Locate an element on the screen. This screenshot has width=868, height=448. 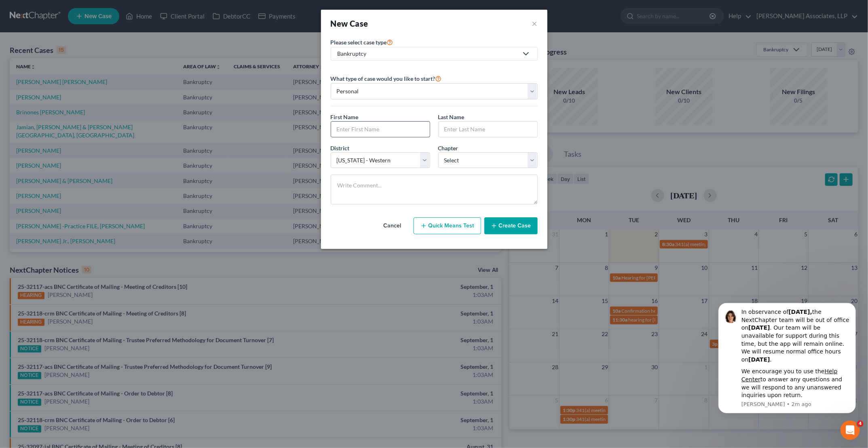
input: Enter First Name is located at coordinates (380, 129).